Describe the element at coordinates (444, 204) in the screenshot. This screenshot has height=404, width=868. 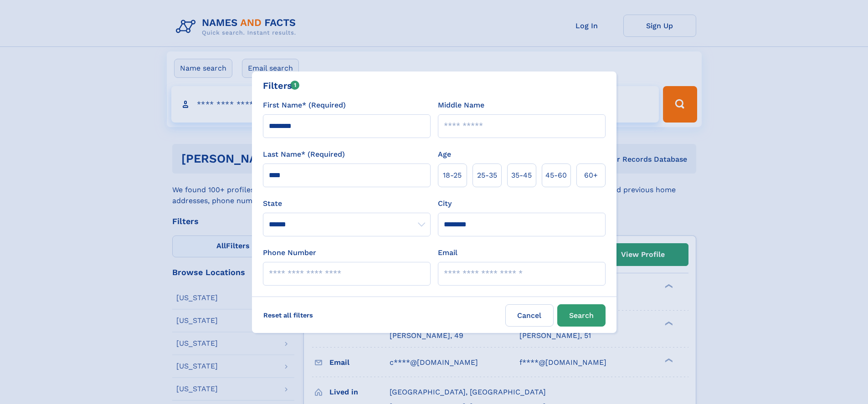
I see `label: City` at that location.